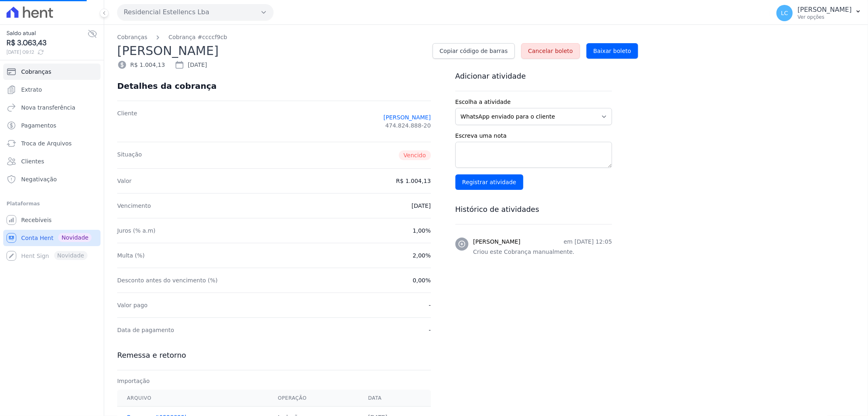 This screenshot has height=416, width=868. What do you see at coordinates (47, 43) in the screenshot?
I see `span: R$ 3.063,43` at bounding box center [47, 43].